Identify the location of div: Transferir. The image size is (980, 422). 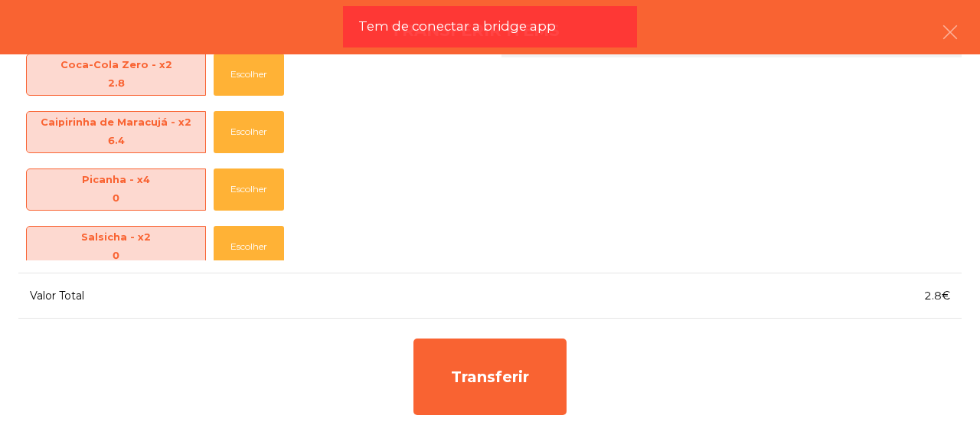
(490, 377).